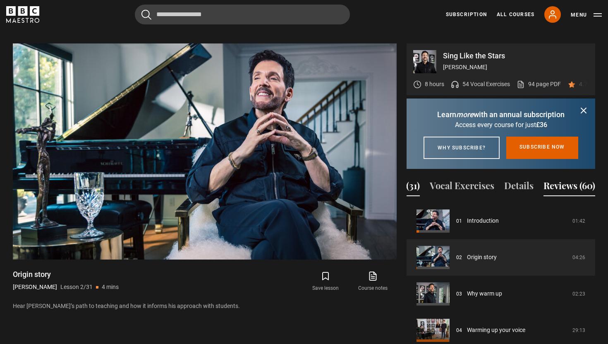 The width and height of the screenshot is (608, 344). I want to click on p: Access every course for just, so click(501, 125).